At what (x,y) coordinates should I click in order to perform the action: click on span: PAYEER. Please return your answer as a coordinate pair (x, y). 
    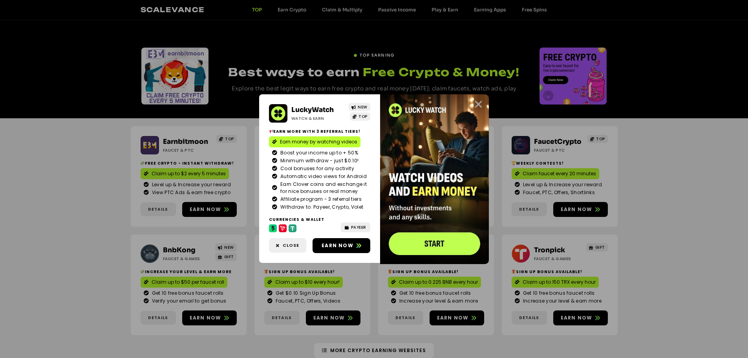
    Looking at the image, I should click on (359, 227).